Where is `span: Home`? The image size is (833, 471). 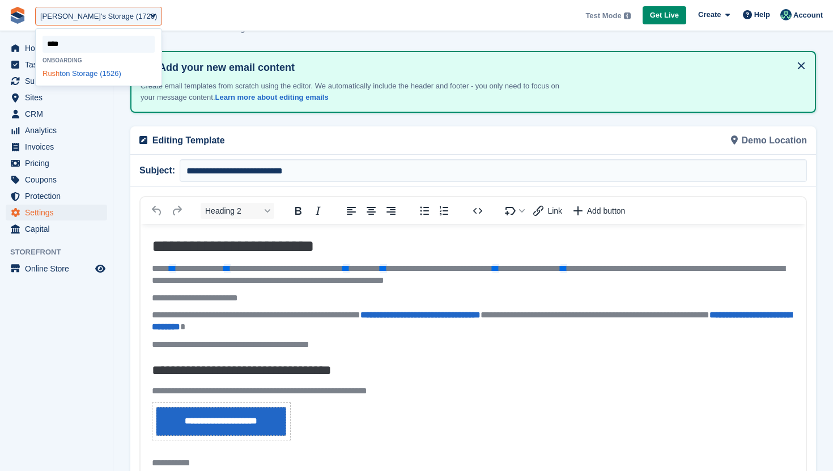
span: Home is located at coordinates (59, 48).